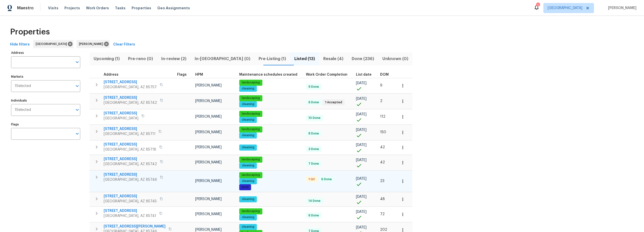 The height and width of the screenshot is (232, 644). What do you see at coordinates (174, 59) in the screenshot?
I see `span: In-review (2)` at bounding box center [174, 59].